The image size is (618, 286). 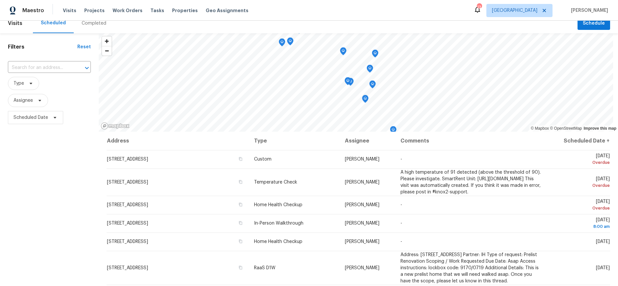 What do you see at coordinates (279, 224) in the screenshot?
I see `span: In-Person Walkthrough` at bounding box center [279, 224].